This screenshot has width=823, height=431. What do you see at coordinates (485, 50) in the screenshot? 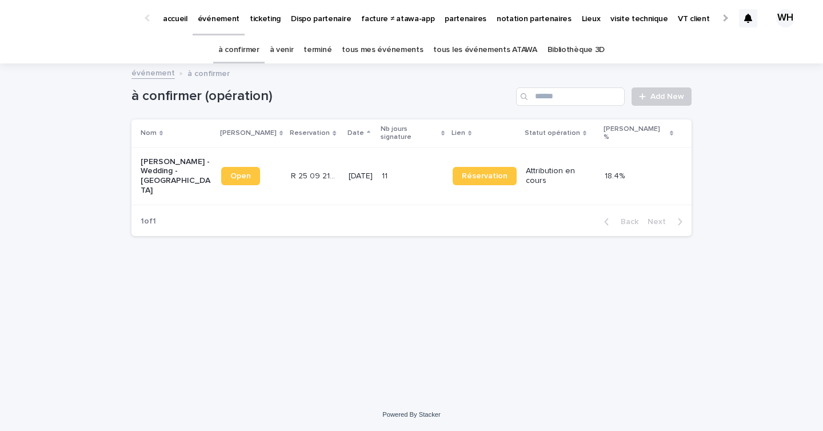
I see `a: tous les événements ATAWA` at bounding box center [485, 50].